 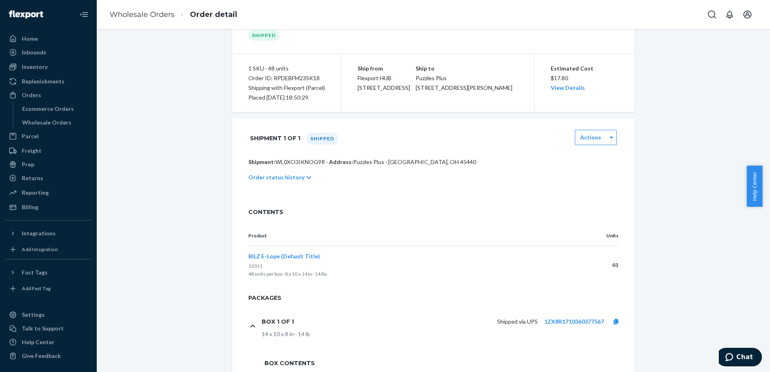 I want to click on label: Actions, so click(x=591, y=137).